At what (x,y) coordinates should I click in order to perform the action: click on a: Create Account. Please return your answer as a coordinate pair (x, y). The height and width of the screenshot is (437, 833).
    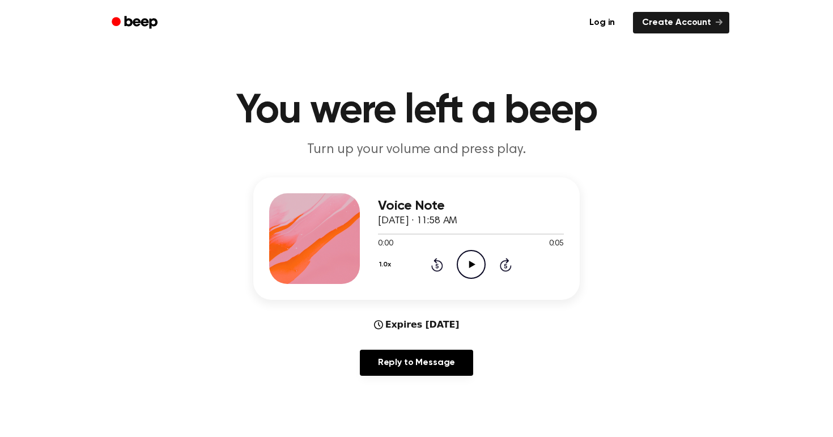
    Looking at the image, I should click on (681, 23).